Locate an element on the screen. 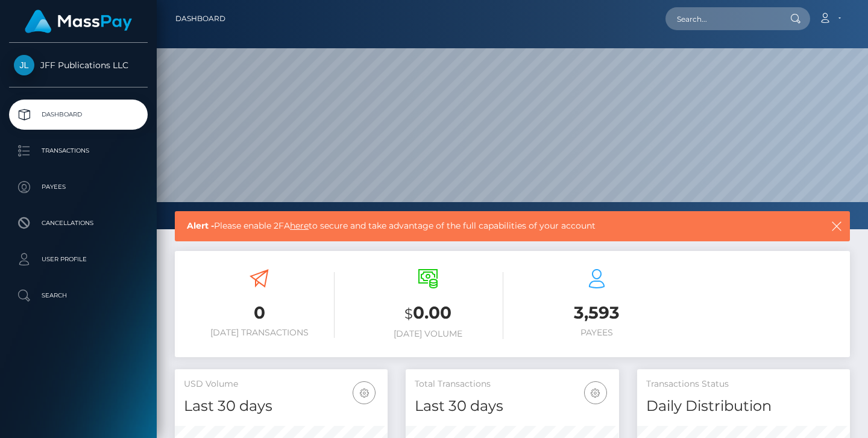  span: JFF Publications LLC is located at coordinates (78, 65).